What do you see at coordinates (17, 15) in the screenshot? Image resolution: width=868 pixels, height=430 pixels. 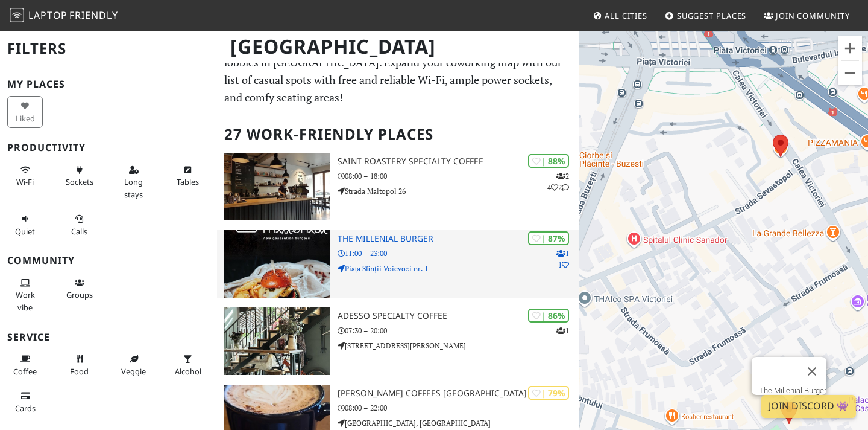 I see `img: LaptopFriendly` at bounding box center [17, 15].